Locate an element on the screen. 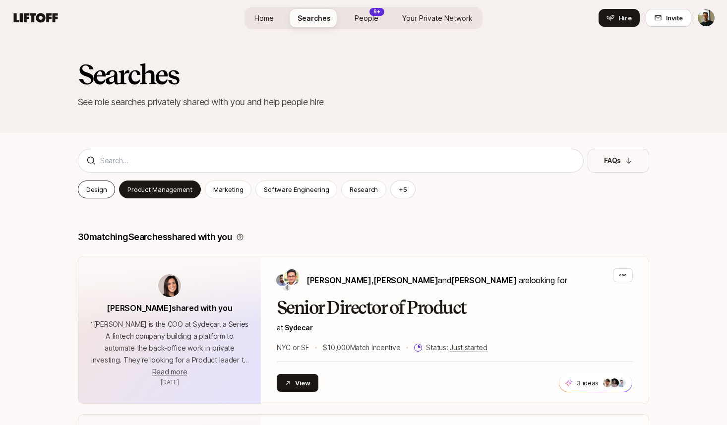  p: Design is located at coordinates (96, 190).